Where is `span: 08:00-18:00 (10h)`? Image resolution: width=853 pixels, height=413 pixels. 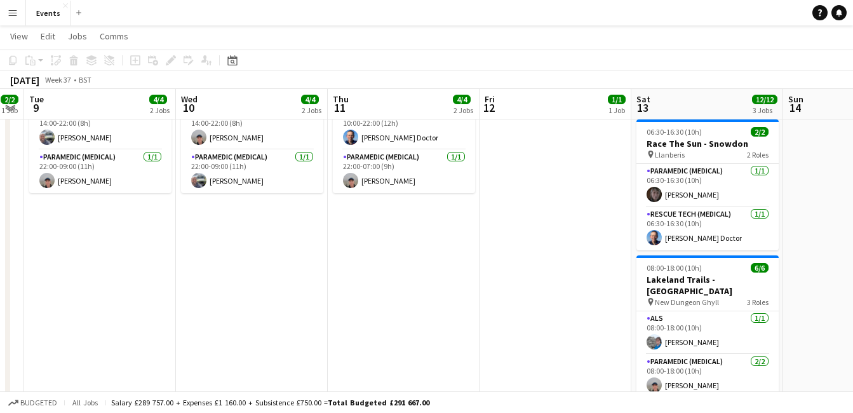 span: 08:00-18:00 (10h) is located at coordinates (674, 267).